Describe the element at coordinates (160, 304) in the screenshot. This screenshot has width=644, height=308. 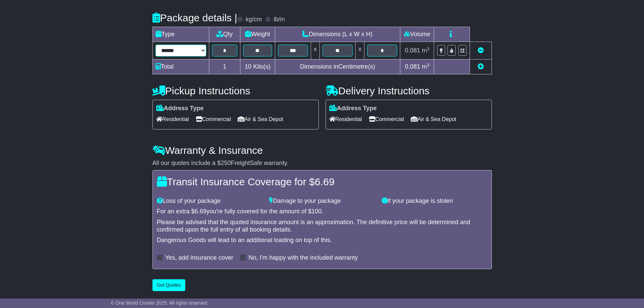
I see `span: © One World Courier 2025. All rights reserved.` at that location.